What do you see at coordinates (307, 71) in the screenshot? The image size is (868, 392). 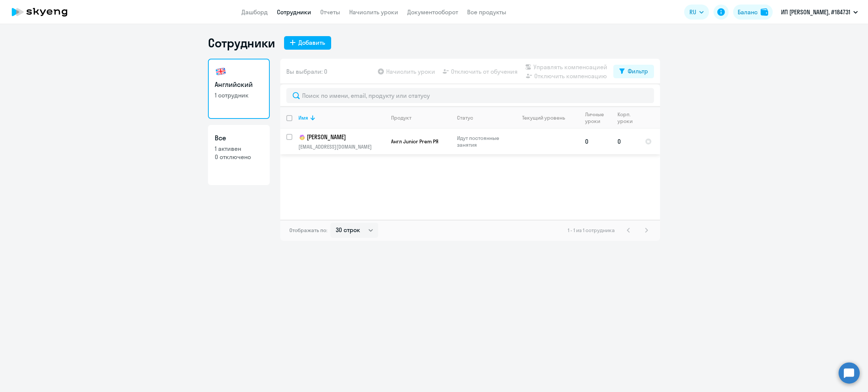 I see `span: Вы выбрали: 0` at bounding box center [307, 71].